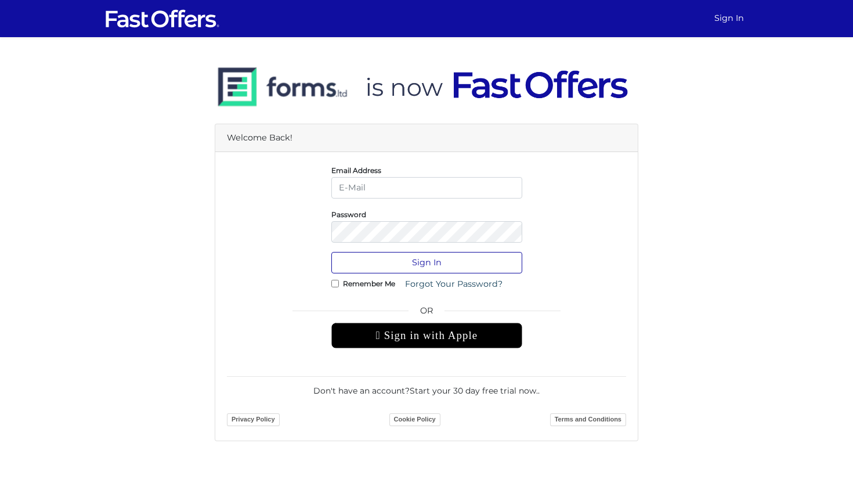  What do you see at coordinates (427, 387) in the screenshot?
I see `div: Don't have an account? .` at bounding box center [427, 387].